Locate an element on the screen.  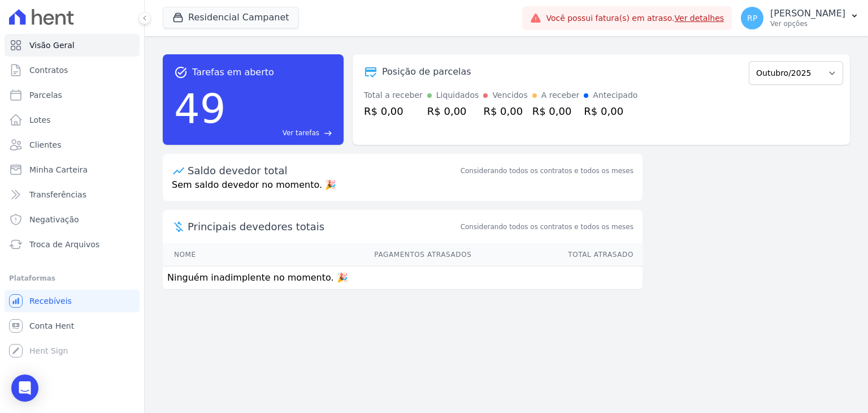
span: Considerando todos os contratos e todos os meses is located at coordinates (547, 227).